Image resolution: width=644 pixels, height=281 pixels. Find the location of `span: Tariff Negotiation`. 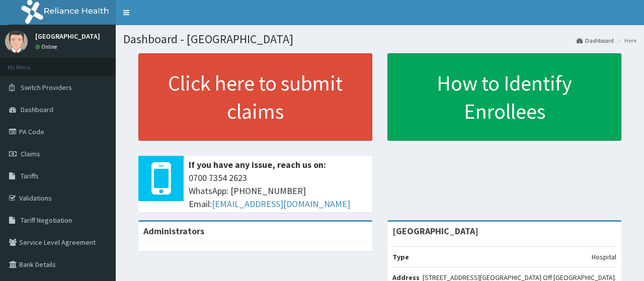

span: Tariff Negotiation is located at coordinates (46, 220).